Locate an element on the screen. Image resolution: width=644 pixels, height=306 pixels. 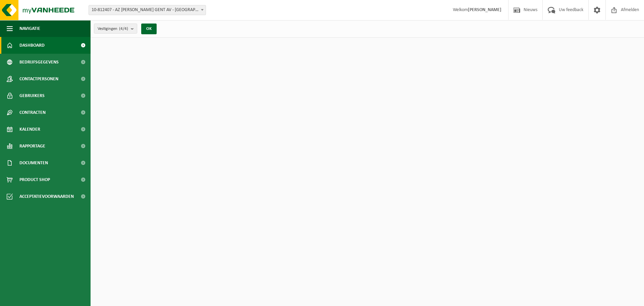
span: Vestigingen is located at coordinates (112, 29).